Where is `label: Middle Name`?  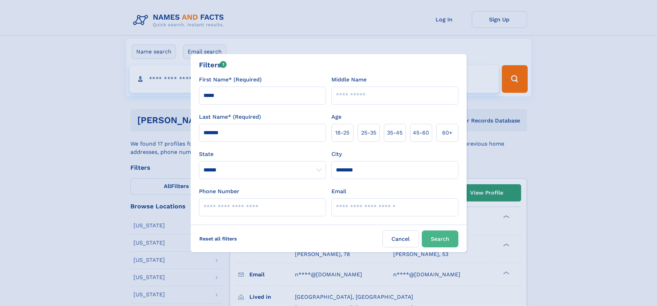 label: Middle Name is located at coordinates (349, 80).